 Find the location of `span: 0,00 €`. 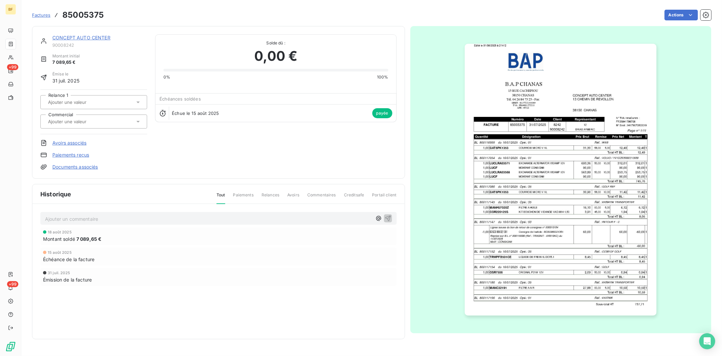

span: 0,00 € is located at coordinates (276, 56).